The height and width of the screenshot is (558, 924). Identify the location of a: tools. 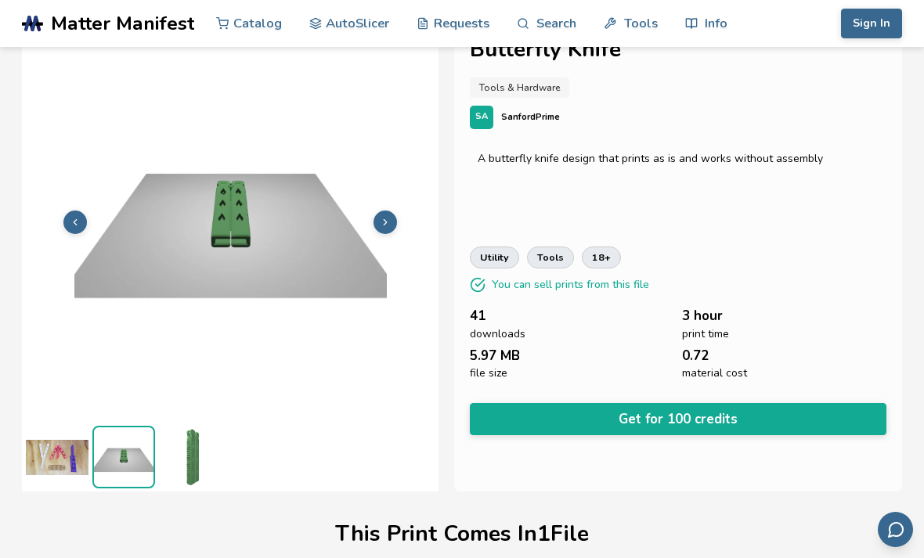
(550, 258).